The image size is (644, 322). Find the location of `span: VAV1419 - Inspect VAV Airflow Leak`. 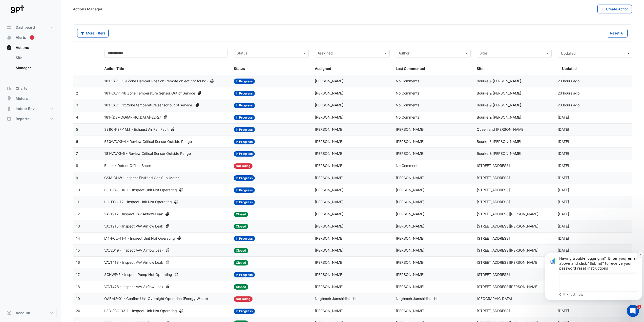

span: VAV1419 - Inspect VAV Airflow Leak is located at coordinates (134, 262).